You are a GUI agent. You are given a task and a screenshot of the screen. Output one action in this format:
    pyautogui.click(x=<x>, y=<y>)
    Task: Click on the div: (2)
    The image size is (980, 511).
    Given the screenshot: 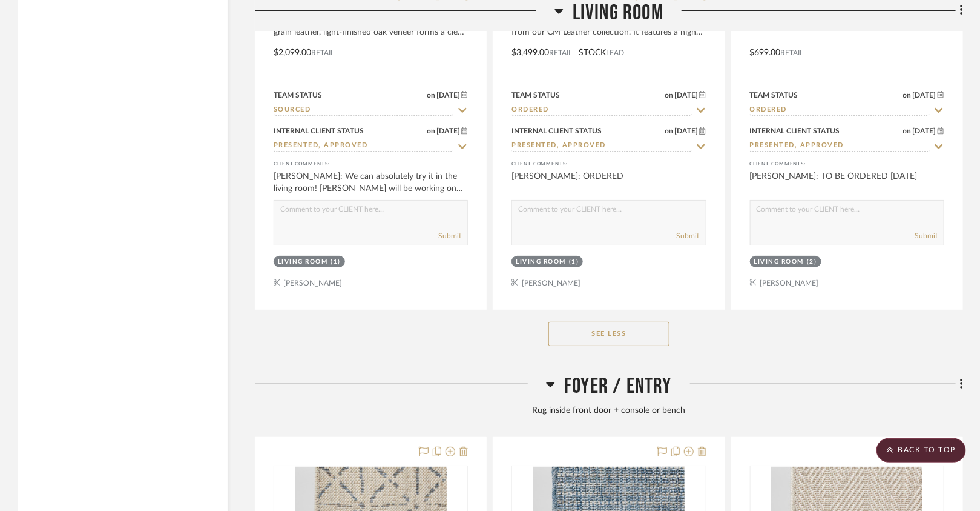 What is the action you would take?
    pyautogui.click(x=812, y=261)
    